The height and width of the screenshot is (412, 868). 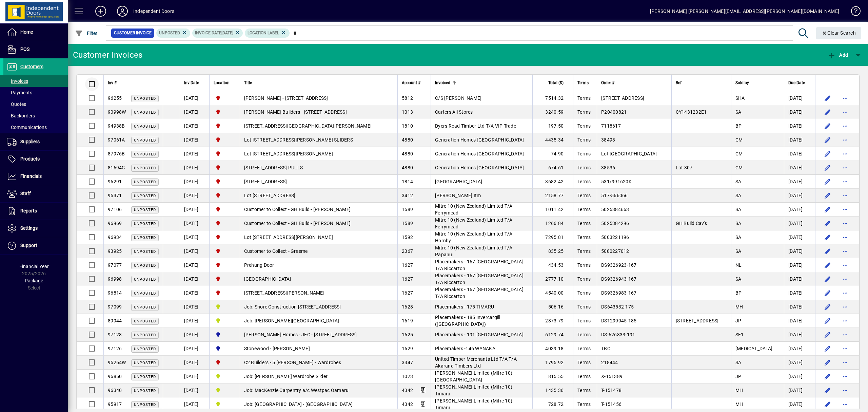 I want to click on span: 97106, so click(x=114, y=210).